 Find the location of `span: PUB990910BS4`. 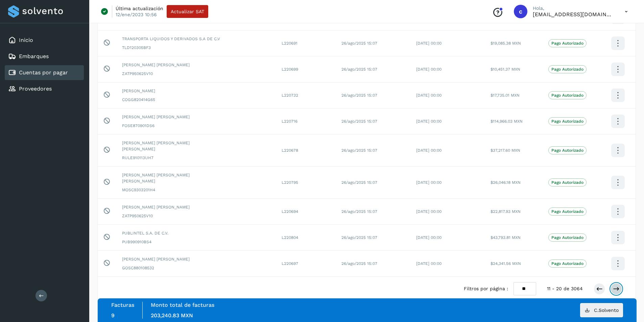

span: PUB990910BS4 is located at coordinates (171, 242).